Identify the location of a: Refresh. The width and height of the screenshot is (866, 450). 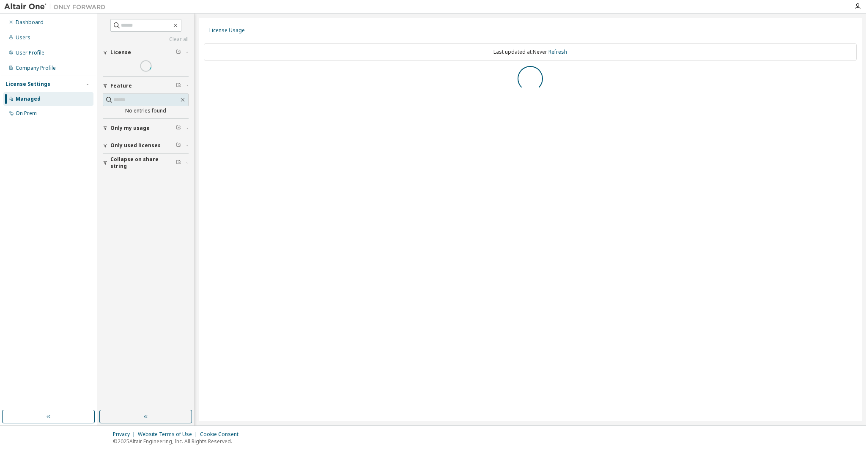
(558, 52).